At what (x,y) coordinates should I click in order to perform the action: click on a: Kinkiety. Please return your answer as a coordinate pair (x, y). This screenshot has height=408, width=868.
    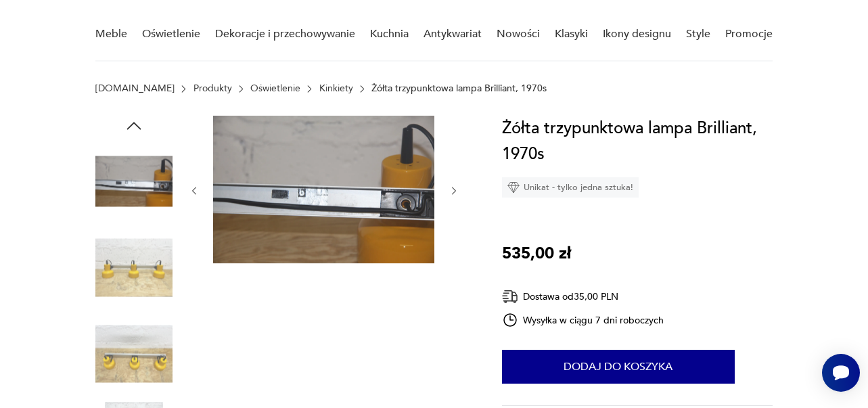
    Looking at the image, I should click on (336, 89).